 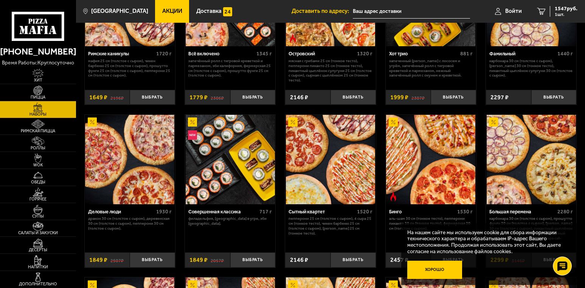 What do you see at coordinates (400, 260) in the screenshot?
I see `span: 2457 ₽` at bounding box center [400, 260].